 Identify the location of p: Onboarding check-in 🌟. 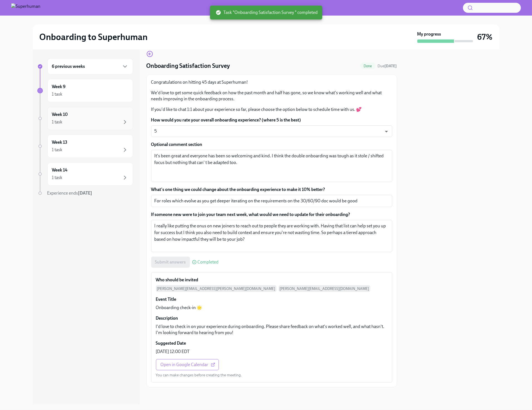
(179, 308).